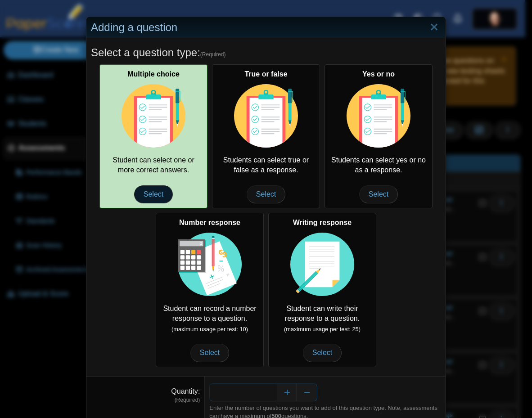 The height and width of the screenshot is (418, 532). Describe the element at coordinates (146, 400) in the screenshot. I see `dfn: (Required)` at that location.